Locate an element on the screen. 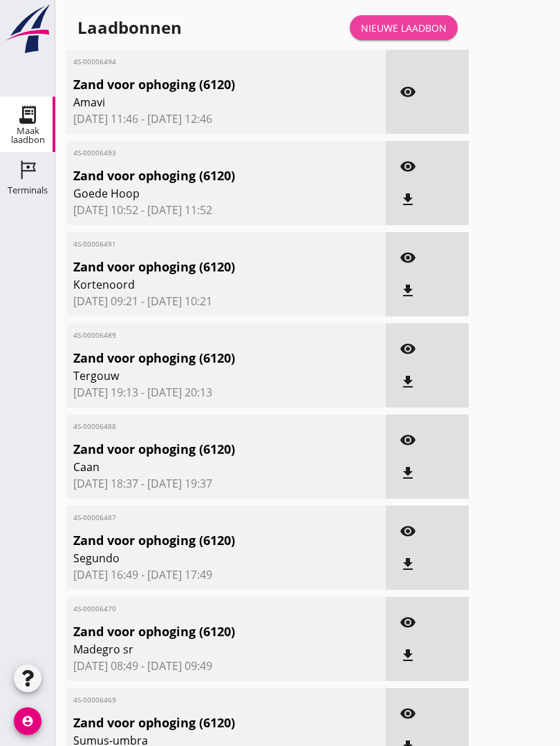 The image size is (560, 746). img: logo-small.a267ee39.svg is located at coordinates (28, 29).